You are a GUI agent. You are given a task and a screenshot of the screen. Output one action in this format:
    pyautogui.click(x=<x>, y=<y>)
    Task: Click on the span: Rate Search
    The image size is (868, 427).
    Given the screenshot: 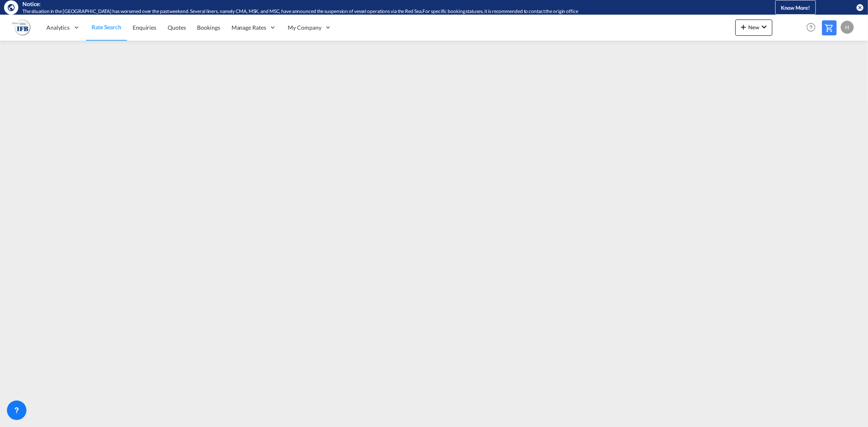 What is the action you would take?
    pyautogui.click(x=106, y=27)
    